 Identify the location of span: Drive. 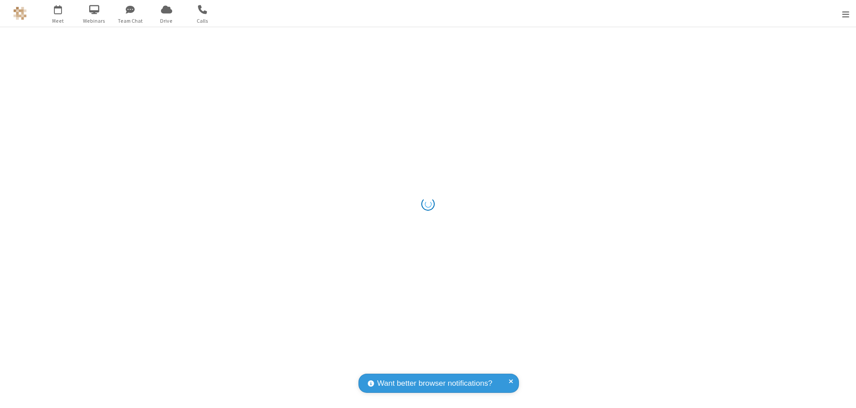
(166, 21).